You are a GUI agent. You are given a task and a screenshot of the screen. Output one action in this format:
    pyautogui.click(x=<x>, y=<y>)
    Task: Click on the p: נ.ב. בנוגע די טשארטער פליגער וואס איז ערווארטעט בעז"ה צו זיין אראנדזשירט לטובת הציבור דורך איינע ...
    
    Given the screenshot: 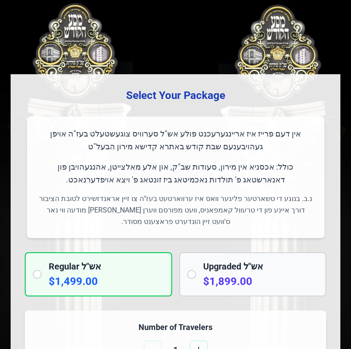 What is the action you would take?
    pyautogui.click(x=176, y=211)
    